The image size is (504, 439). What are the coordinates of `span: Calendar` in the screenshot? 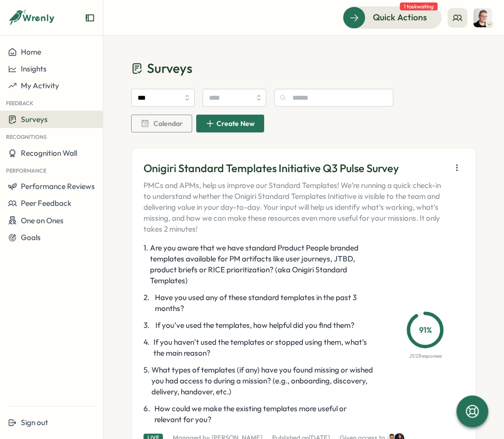 It's located at (168, 123).